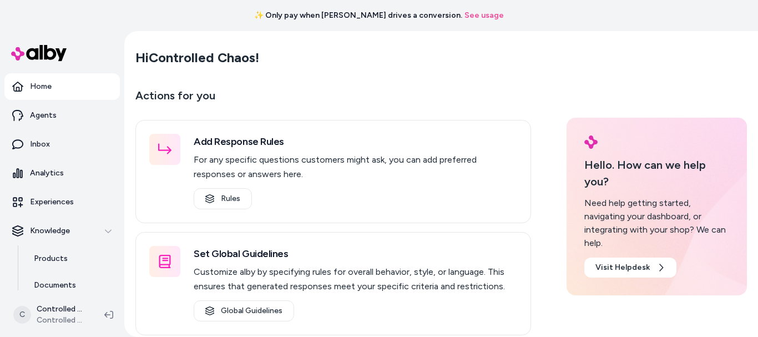  Describe the element at coordinates (51, 259) in the screenshot. I see `p: Products` at that location.